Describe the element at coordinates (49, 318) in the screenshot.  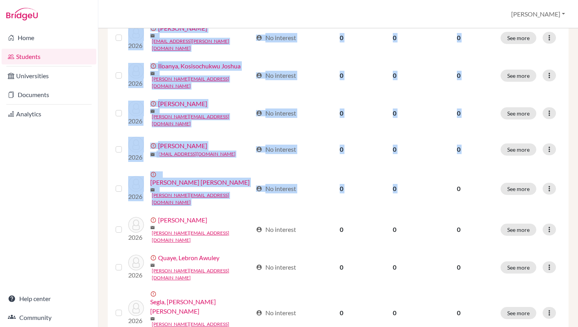
I see `a: Community` at that location.